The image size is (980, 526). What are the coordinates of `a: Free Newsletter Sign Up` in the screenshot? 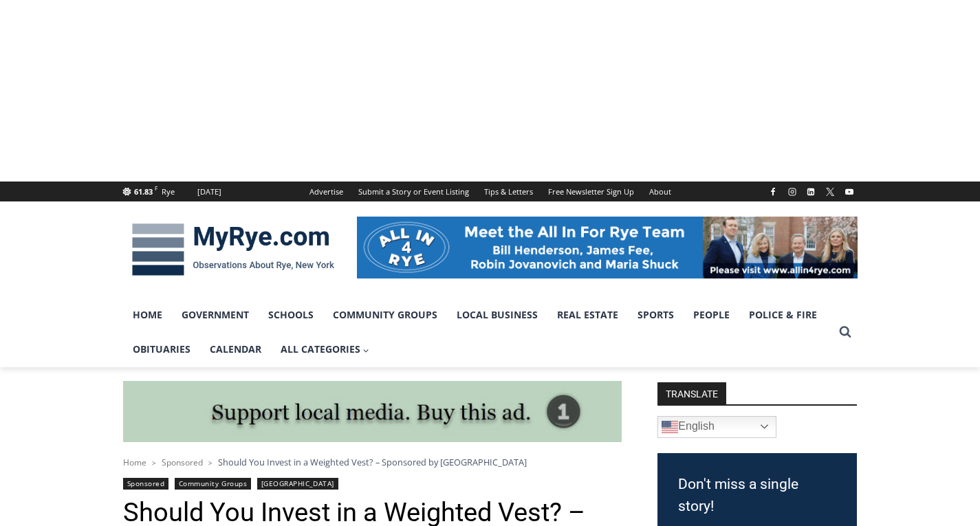 It's located at (591, 192).